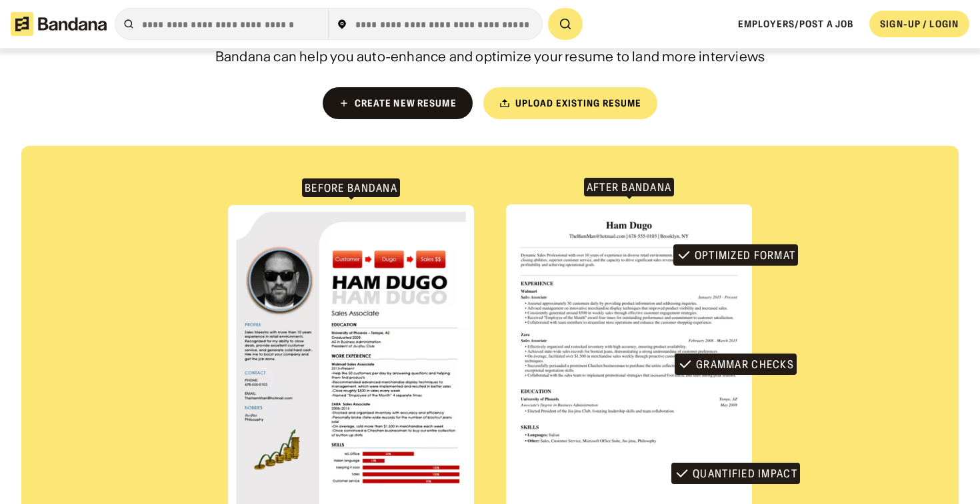  I want to click on div: Upload existing resume, so click(578, 103).